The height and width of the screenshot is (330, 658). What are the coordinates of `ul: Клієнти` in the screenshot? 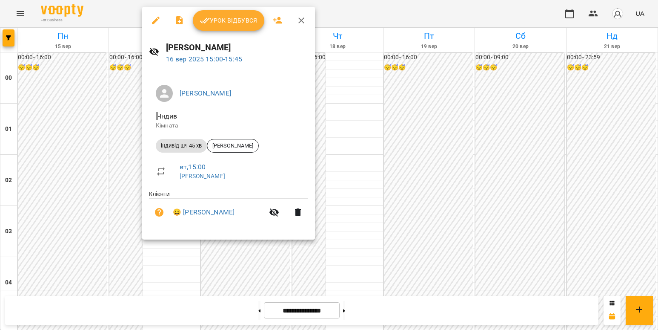 It's located at (229, 209).